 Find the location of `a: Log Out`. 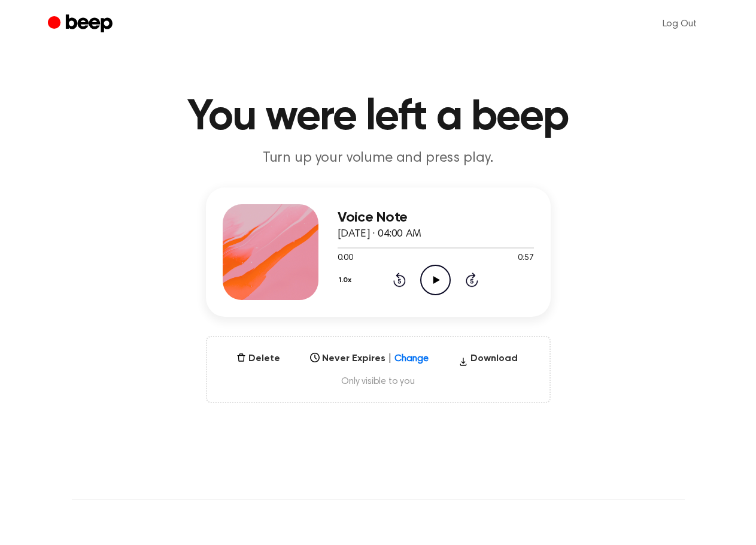

a: Log Out is located at coordinates (679, 24).